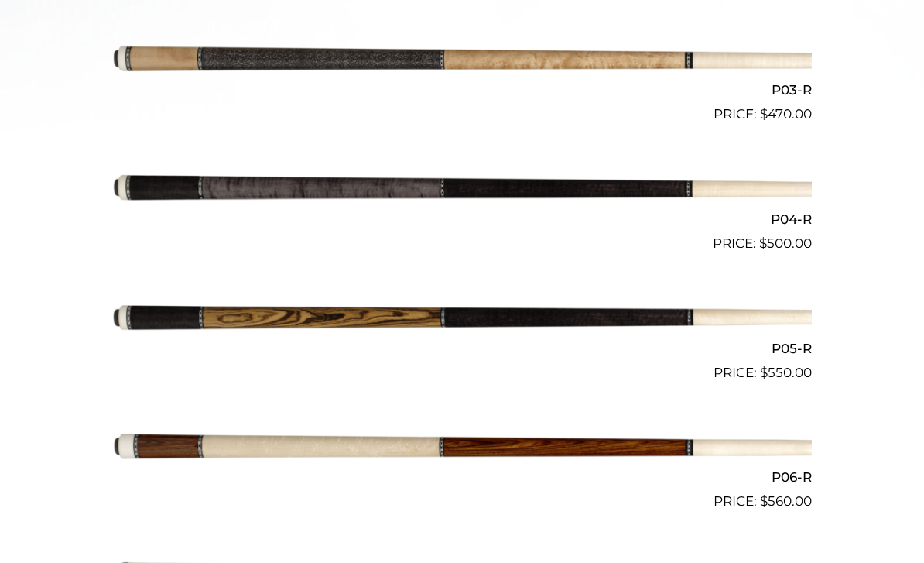 Image resolution: width=924 pixels, height=563 pixels. I want to click on a: P05-R $550.00, so click(462, 321).